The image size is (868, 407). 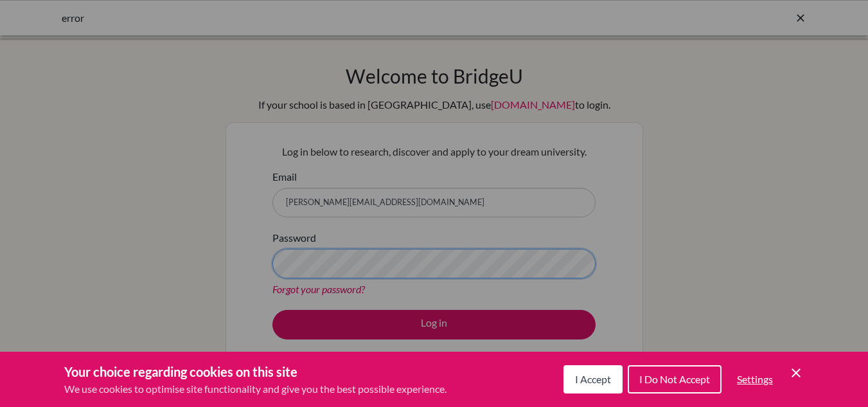 I want to click on button: I Accept, so click(x=593, y=379).